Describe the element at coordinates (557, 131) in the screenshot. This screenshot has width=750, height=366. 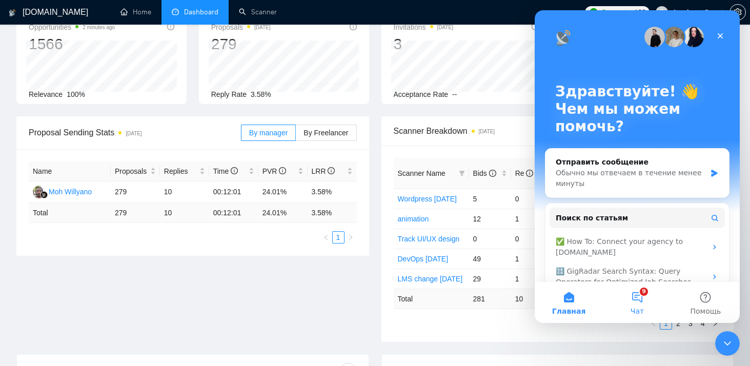
I see `span: Scanner Breakdown` at that location.